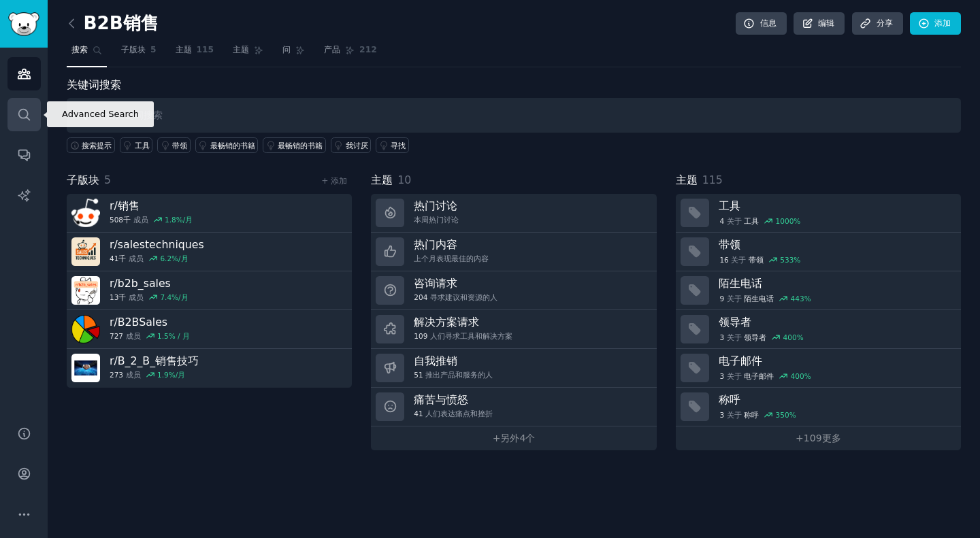 The image size is (980, 538). What do you see at coordinates (209, 213) in the screenshot?
I see `a: r/销售508千成员1.8%/月` at bounding box center [209, 213].